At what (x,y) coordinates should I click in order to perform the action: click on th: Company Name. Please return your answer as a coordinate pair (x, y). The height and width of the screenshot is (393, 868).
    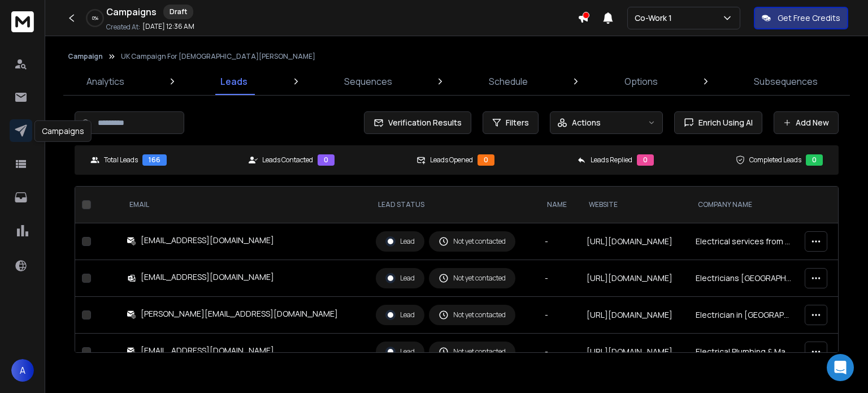
    Looking at the image, I should click on (743, 205).